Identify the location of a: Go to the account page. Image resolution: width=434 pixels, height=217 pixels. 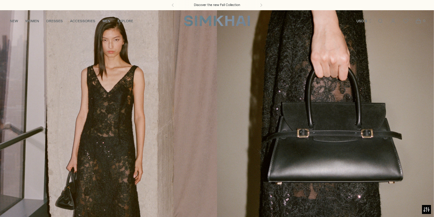
(393, 21).